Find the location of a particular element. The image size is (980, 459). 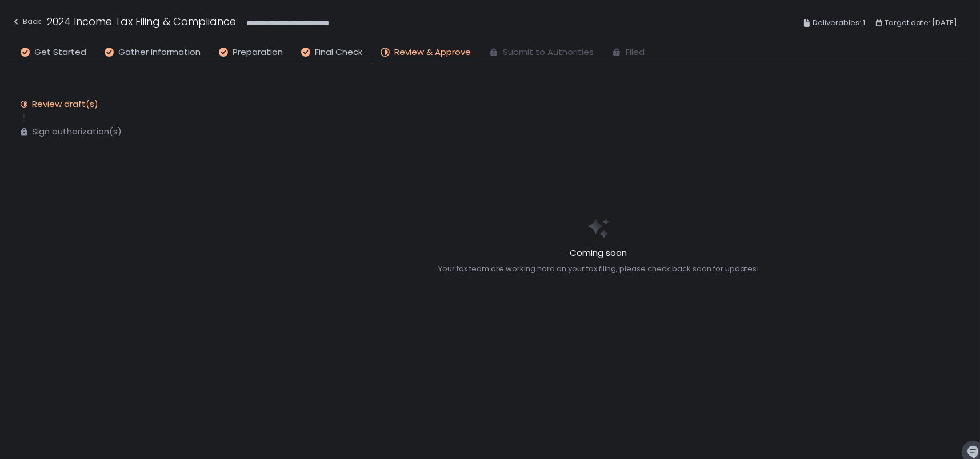

div: Review draft(s) is located at coordinates (65, 104).